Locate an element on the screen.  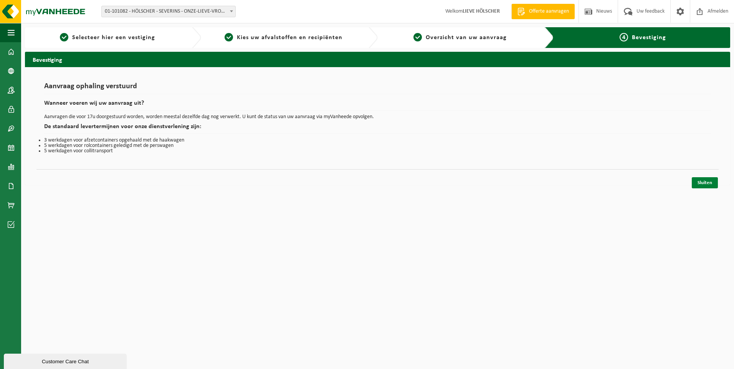
span: 4 is located at coordinates (624, 37).